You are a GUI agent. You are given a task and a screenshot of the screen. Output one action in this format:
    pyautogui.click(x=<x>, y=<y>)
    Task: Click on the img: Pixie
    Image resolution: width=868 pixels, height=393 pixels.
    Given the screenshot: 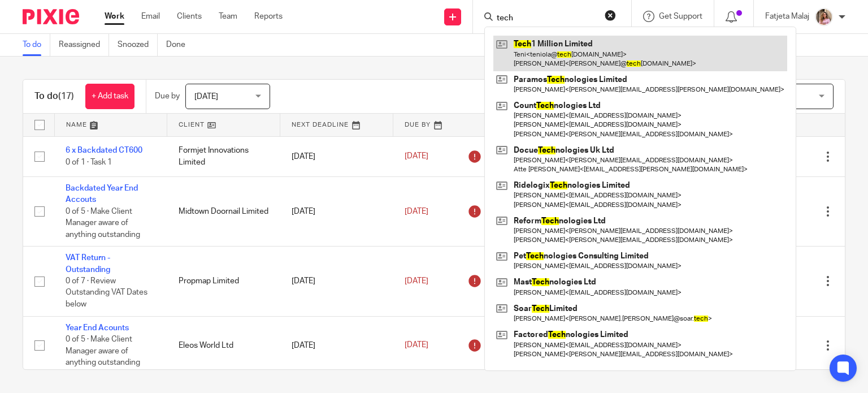 What is the action you would take?
    pyautogui.click(x=51, y=16)
    